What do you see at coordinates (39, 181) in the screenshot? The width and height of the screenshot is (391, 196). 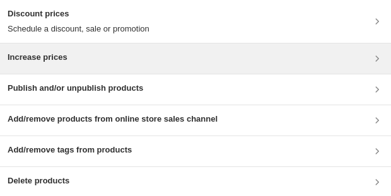 I see `h3: Delete products` at bounding box center [39, 181].